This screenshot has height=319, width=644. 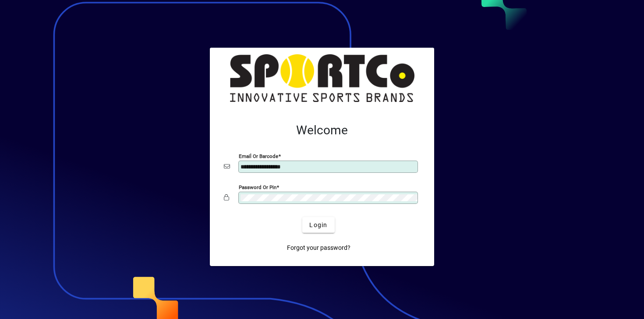 What do you see at coordinates (322, 130) in the screenshot?
I see `h2: Welcome` at bounding box center [322, 130].